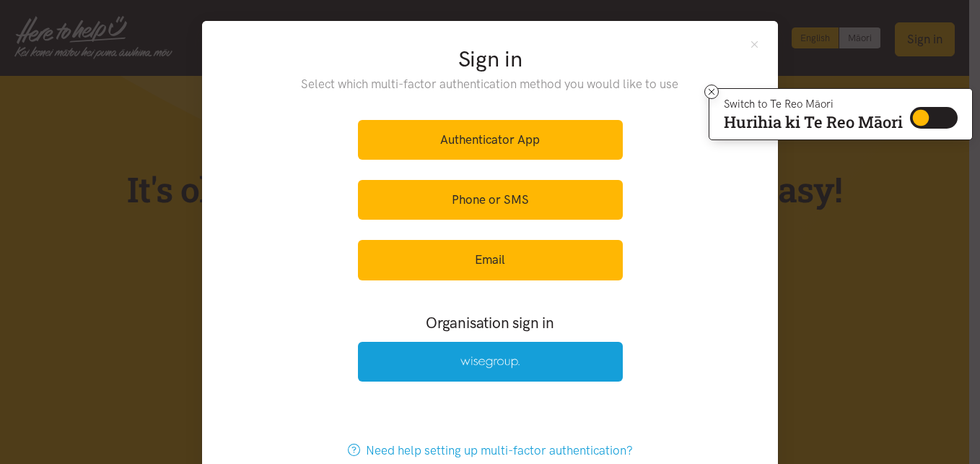  I want to click on a: Email, so click(490, 260).